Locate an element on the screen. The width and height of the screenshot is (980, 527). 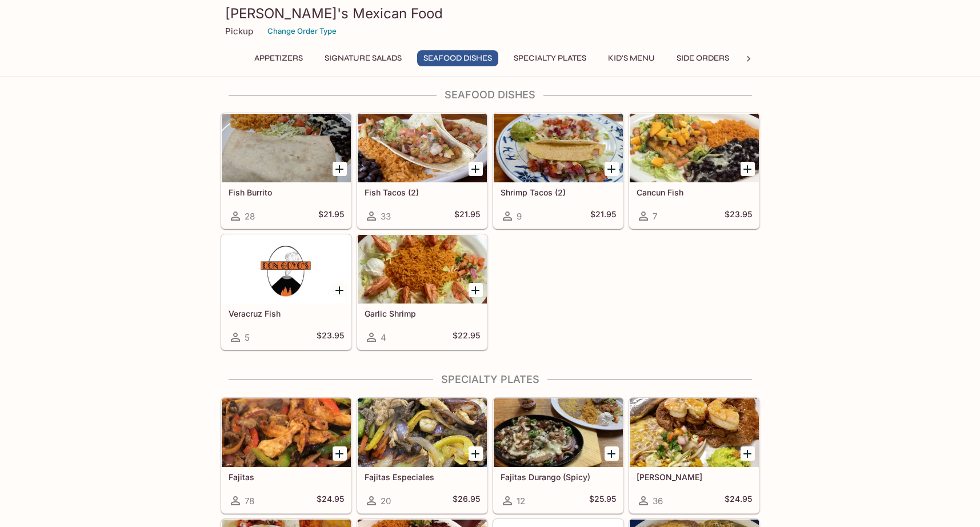
button: Add Fish Burrito is located at coordinates (339, 168).